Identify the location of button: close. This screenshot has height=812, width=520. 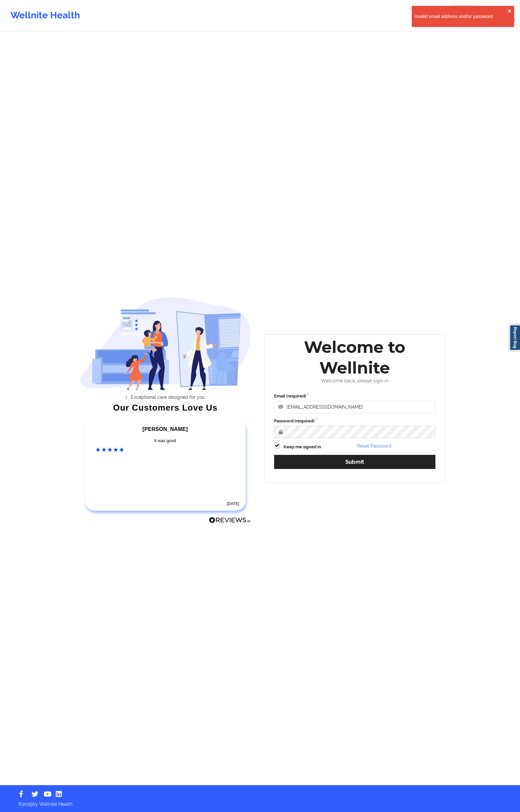
(510, 11).